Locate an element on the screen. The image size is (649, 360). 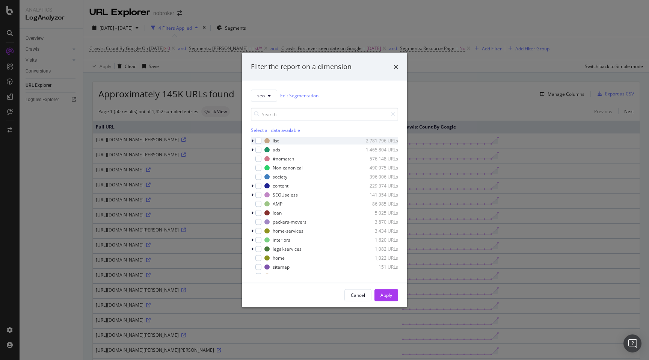
div: renovation is located at coordinates (284, 276).